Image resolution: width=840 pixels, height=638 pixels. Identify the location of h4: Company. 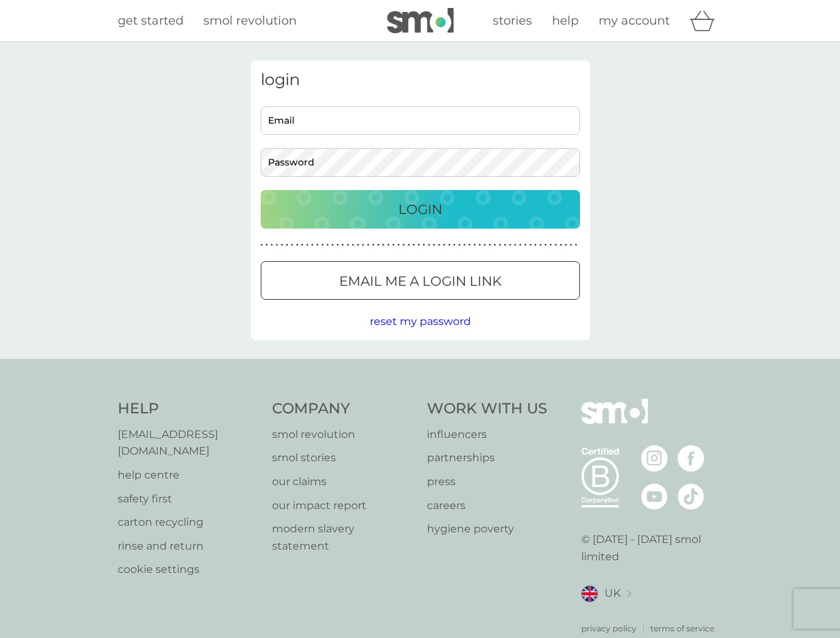
(343, 409).